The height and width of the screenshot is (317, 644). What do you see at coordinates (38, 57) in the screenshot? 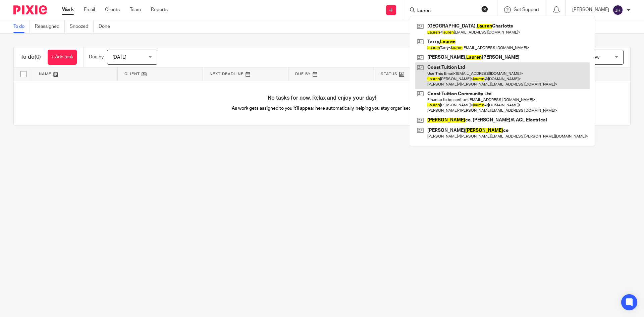
I see `span: (0)` at bounding box center [38, 57].